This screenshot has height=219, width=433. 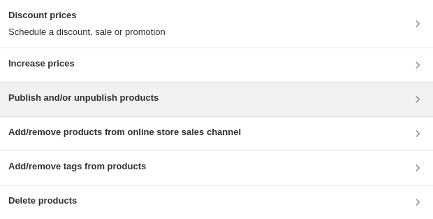 I want to click on p: Schedule a discount, sale or promotion, so click(x=87, y=32).